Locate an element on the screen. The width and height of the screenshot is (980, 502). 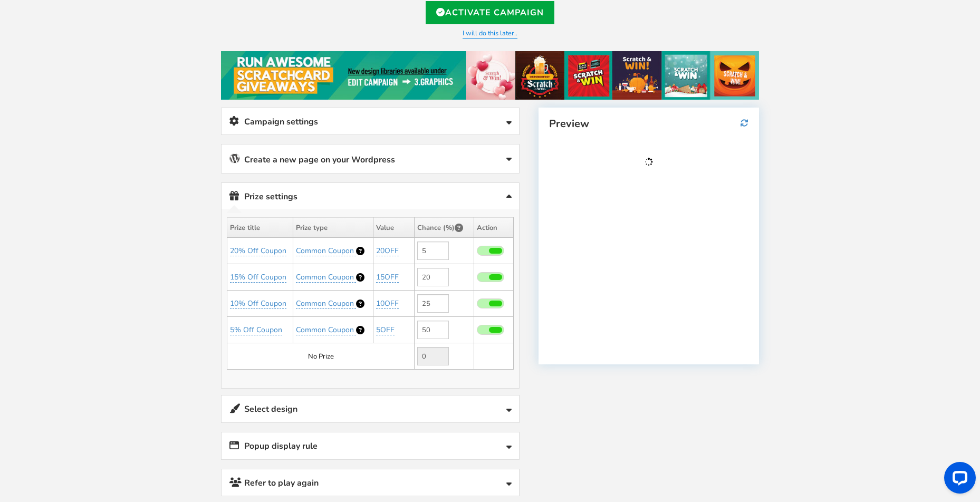
a: 20OFF is located at coordinates (387, 251).